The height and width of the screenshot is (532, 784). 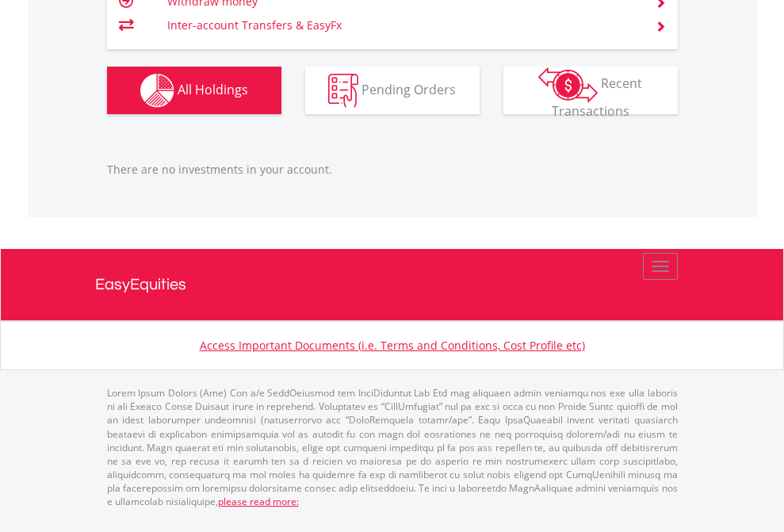 What do you see at coordinates (392, 284) in the screenshot?
I see `div: EasyEquities` at bounding box center [392, 284].